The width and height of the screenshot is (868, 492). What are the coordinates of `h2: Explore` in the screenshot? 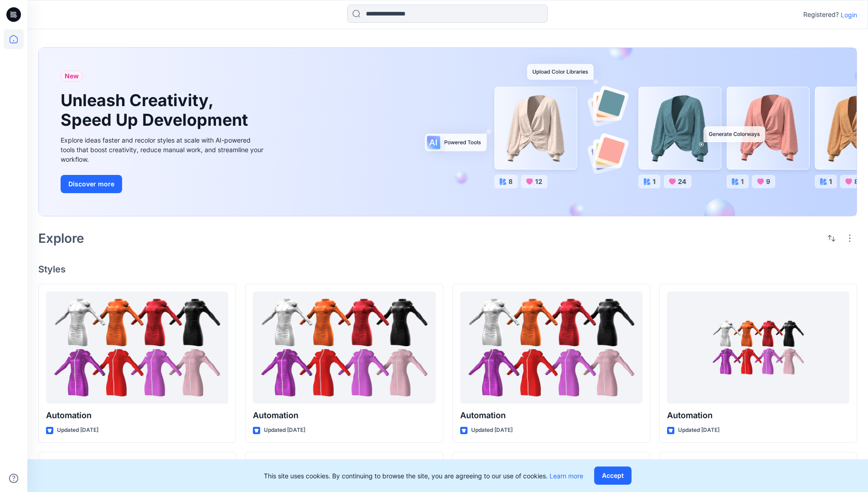 It's located at (61, 238).